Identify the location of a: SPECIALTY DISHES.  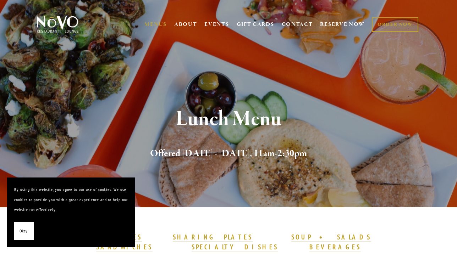
(235, 248).